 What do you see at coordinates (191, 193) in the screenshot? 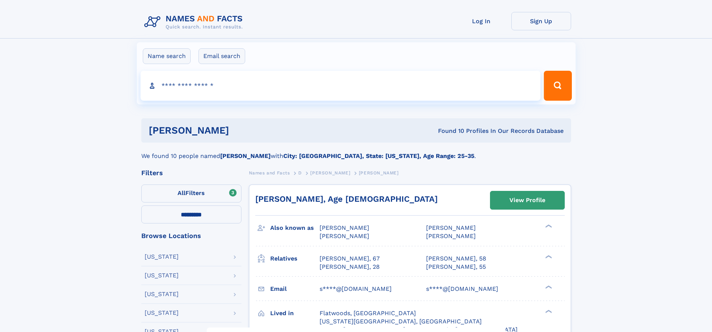
I see `label: Filters` at bounding box center [191, 193].